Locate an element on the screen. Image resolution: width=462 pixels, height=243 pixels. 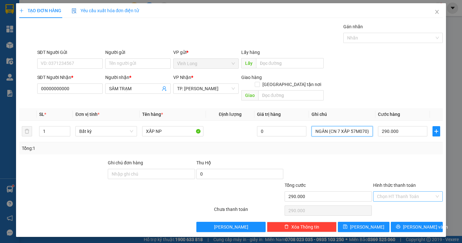
span: save is located at coordinates (345, 227).